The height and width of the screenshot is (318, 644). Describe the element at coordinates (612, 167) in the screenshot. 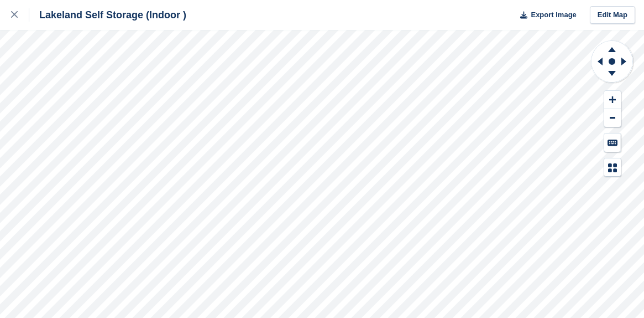

I see `button: Map Legend` at that location.